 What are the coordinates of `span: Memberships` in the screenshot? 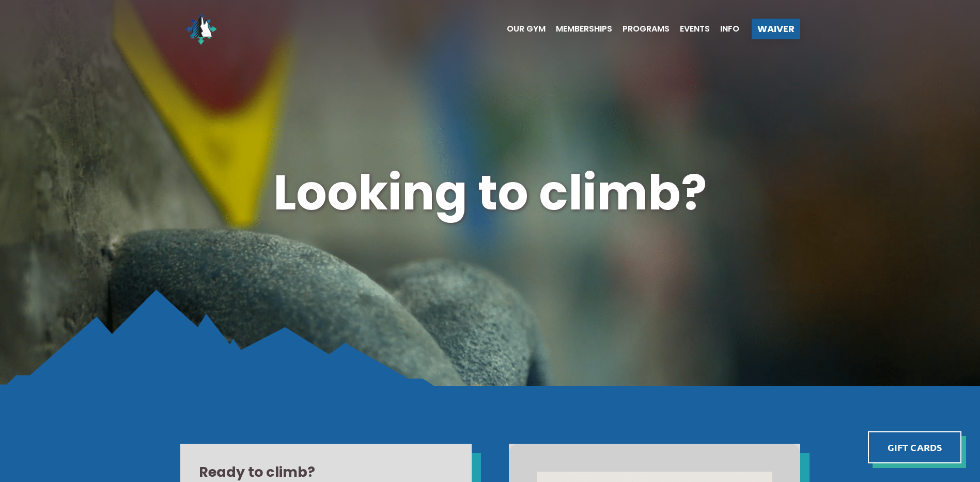 It's located at (584, 29).